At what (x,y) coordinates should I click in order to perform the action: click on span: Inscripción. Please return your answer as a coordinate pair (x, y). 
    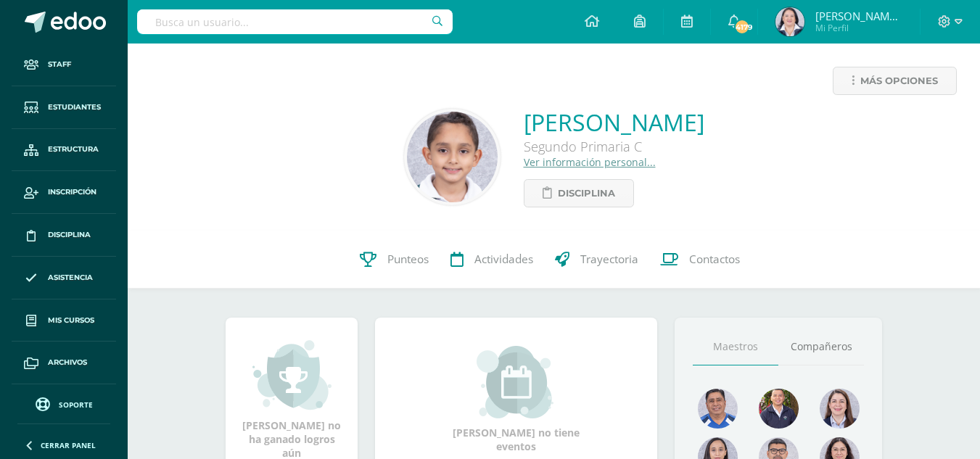
    Looking at the image, I should click on (72, 192).